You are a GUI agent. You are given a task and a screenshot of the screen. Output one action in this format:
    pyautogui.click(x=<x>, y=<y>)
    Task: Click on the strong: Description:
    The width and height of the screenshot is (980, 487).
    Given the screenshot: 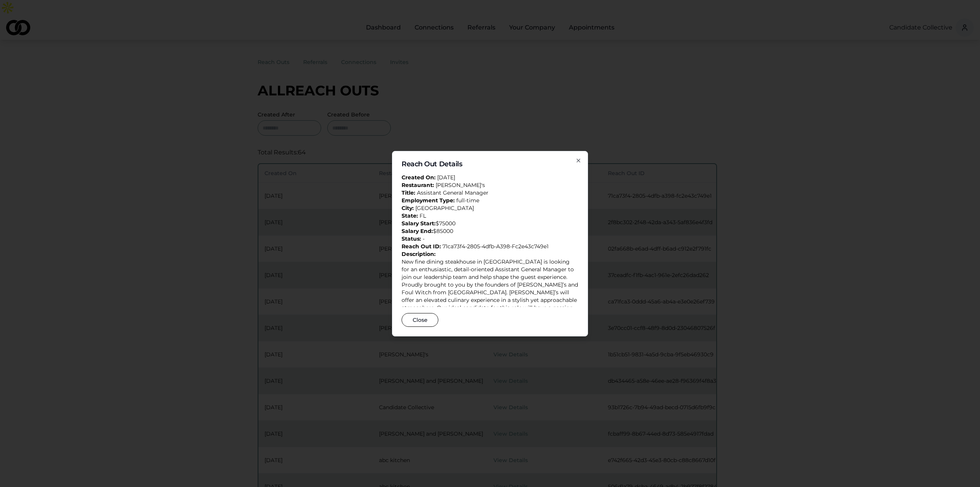 What is the action you would take?
    pyautogui.click(x=419, y=254)
    